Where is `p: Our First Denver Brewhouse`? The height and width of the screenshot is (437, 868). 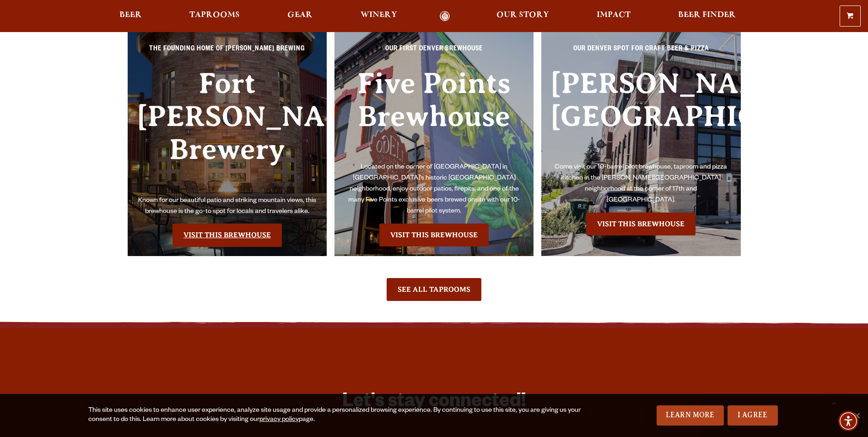 p: Our First Denver Brewhouse is located at coordinates (435, 52).